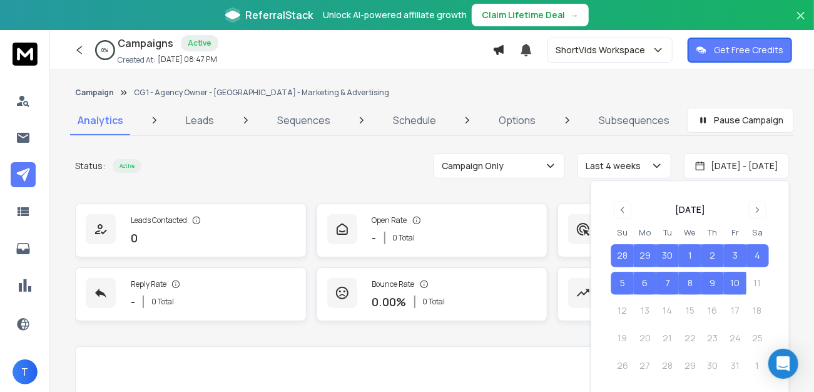  Describe the element at coordinates (136, 60) in the screenshot. I see `p: Created At:` at that location.